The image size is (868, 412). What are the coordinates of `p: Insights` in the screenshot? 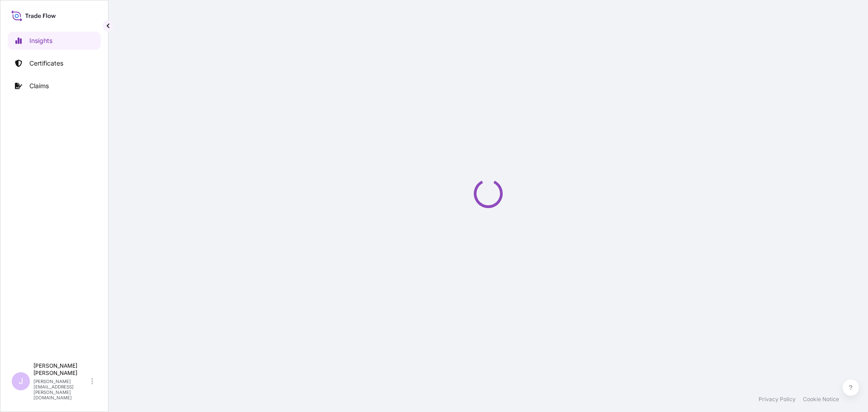 It's located at (41, 41).